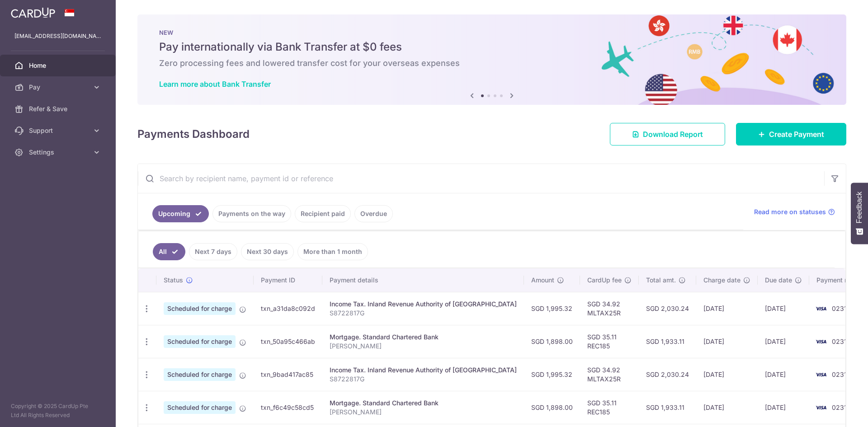 Image resolution: width=868 pixels, height=427 pixels. I want to click on th: Payment ID, so click(288, 280).